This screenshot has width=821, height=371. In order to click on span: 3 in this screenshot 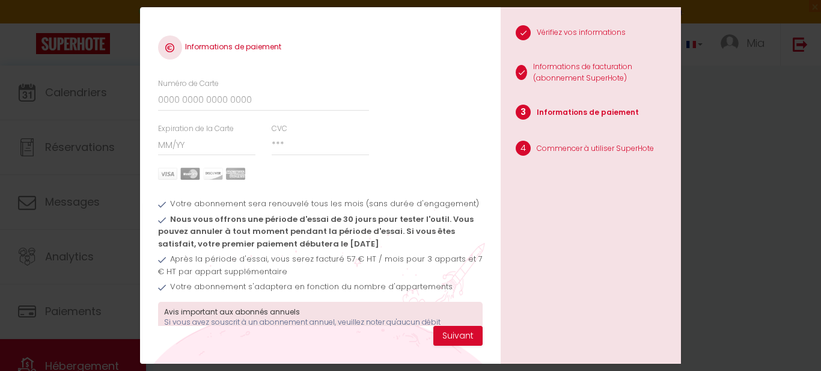, I will do `click(523, 112)`.